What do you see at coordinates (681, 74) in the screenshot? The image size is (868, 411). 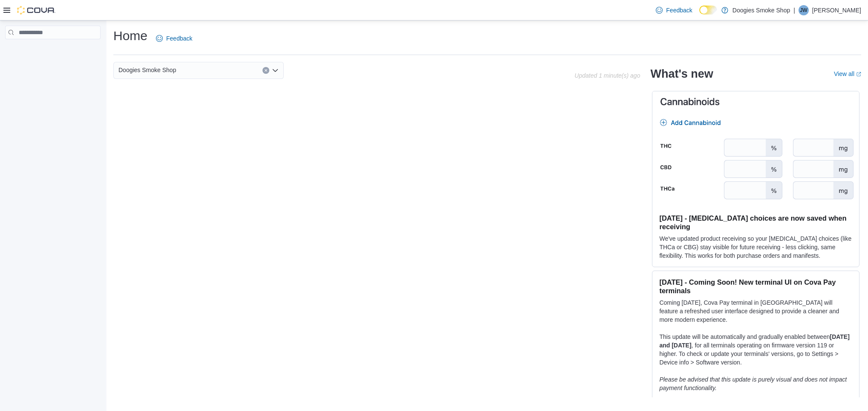 I see `h2: What's new` at bounding box center [681, 74].